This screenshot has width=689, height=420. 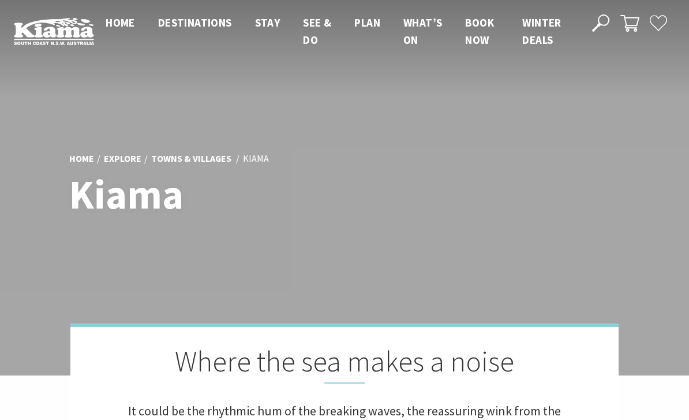 What do you see at coordinates (122, 159) in the screenshot?
I see `a: Explore` at bounding box center [122, 159].